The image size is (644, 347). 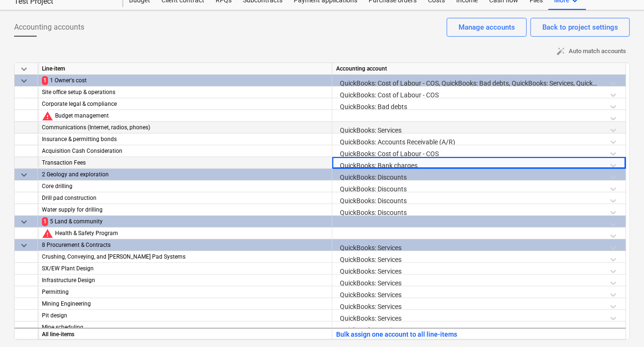 What do you see at coordinates (185, 69) in the screenshot?
I see `div: Line-item` at bounding box center [185, 69].